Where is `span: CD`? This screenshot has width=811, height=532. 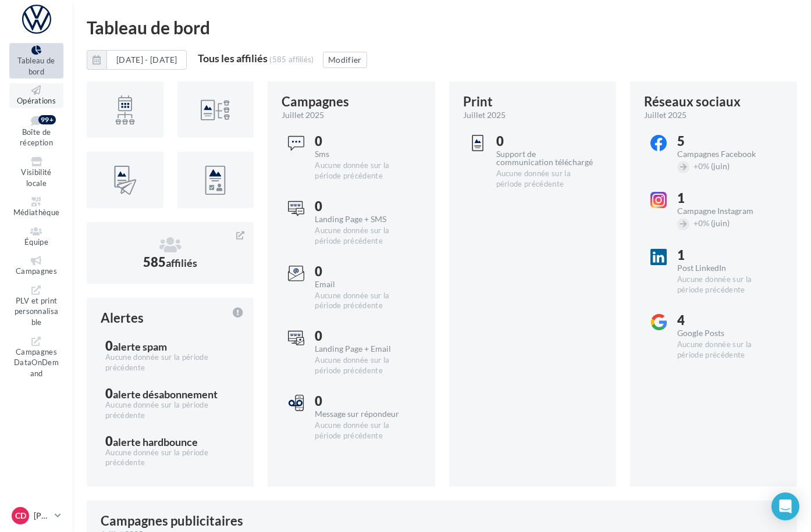
span: CD is located at coordinates (20, 515).